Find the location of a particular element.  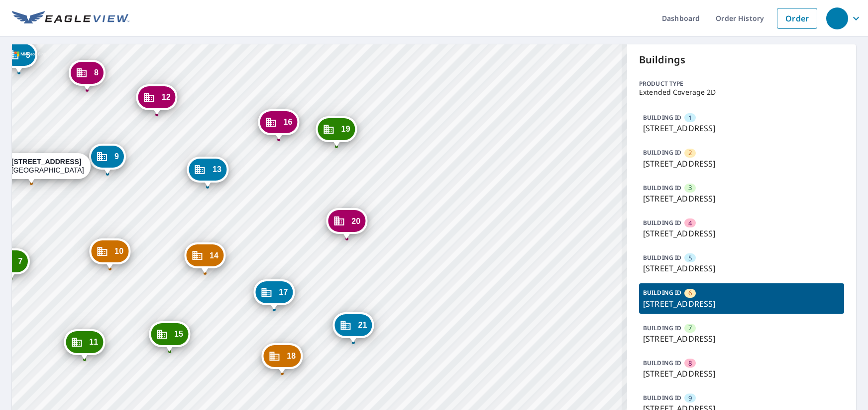

span: 4 is located at coordinates (690, 223).